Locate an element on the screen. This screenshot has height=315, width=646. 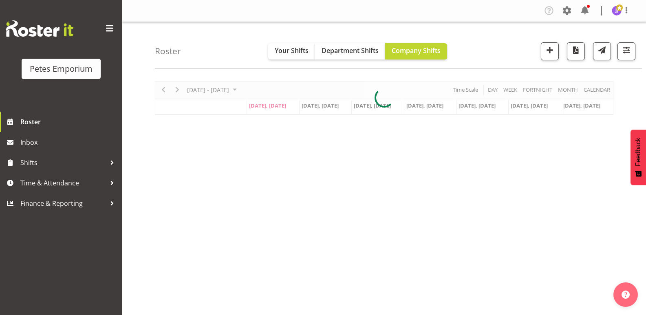
span: Time & Attendance is located at coordinates (63, 183).